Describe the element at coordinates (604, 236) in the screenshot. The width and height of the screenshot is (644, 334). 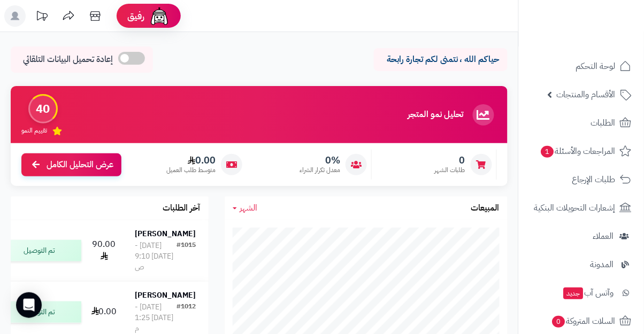
I see `span: العملاء` at that location.